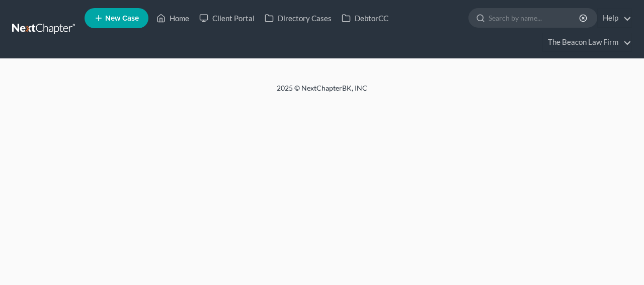  I want to click on span: New Case, so click(122, 18).